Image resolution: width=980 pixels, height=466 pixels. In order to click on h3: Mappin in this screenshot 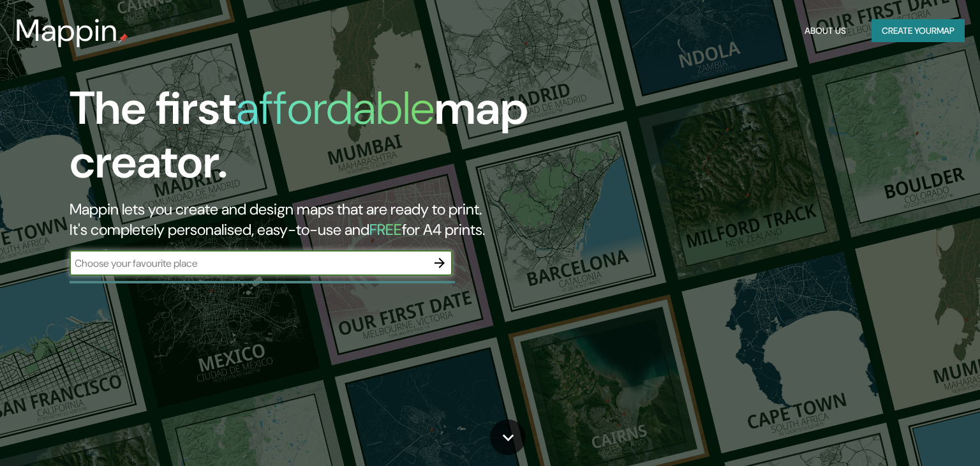, I will do `click(66, 30)`.